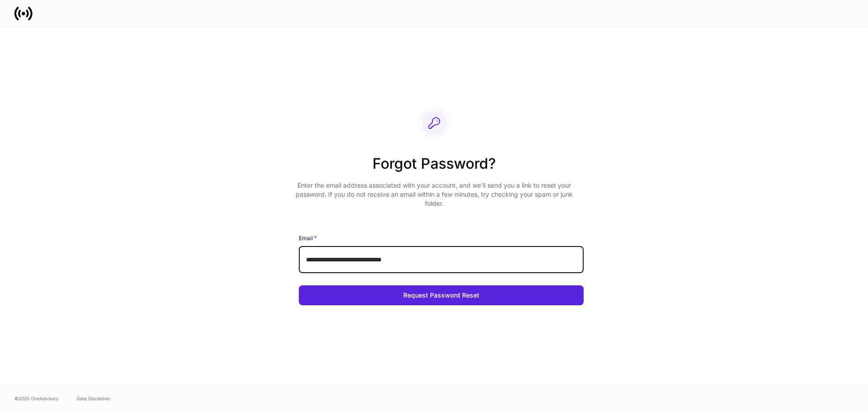 This screenshot has height=412, width=868. I want to click on button: Request Password Reset, so click(441, 295).